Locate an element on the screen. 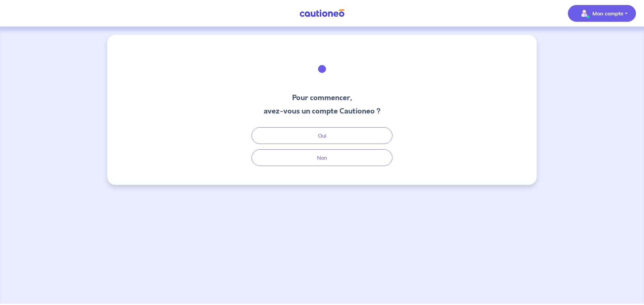 Image resolution: width=644 pixels, height=305 pixels. h3: avez-vous un compte Cautioneo ? is located at coordinates (322, 111).